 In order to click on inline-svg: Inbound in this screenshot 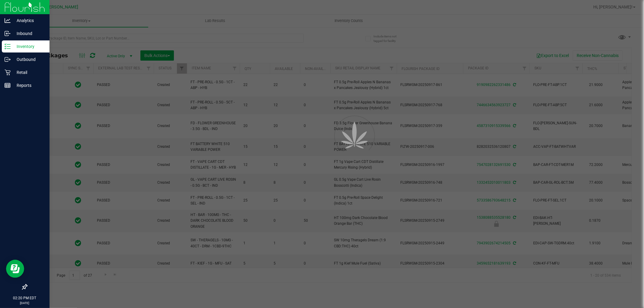, I will do `click(7, 33)`.